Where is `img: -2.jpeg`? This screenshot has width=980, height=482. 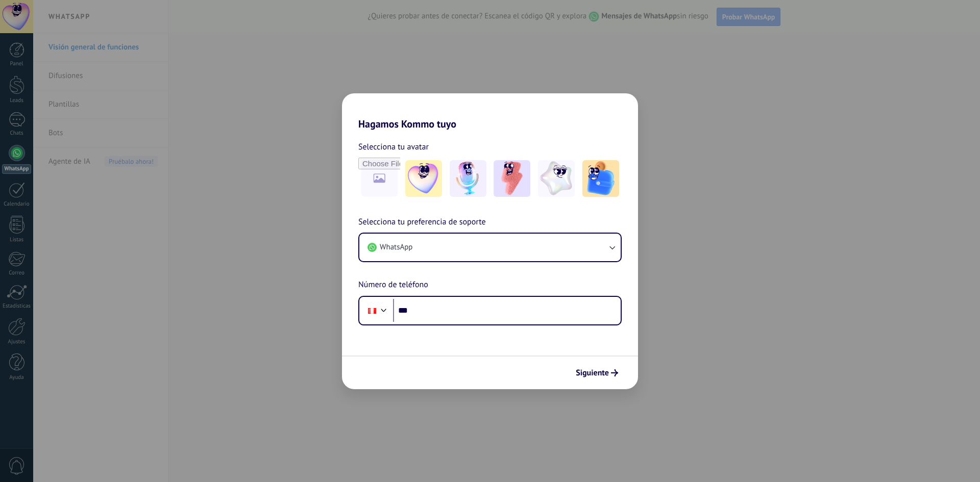
img: -2.jpeg is located at coordinates (468, 178).